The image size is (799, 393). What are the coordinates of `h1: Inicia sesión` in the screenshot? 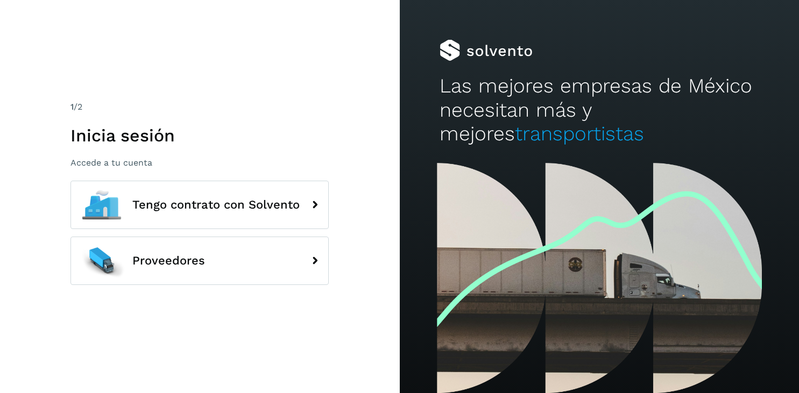 It's located at (200, 136).